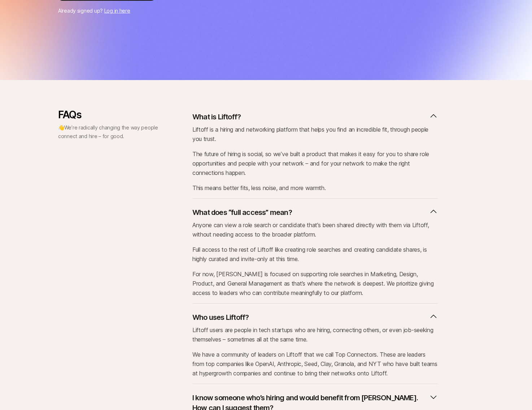 This screenshot has width=532, height=410. I want to click on button: What does “full access” mean?, so click(315, 212).